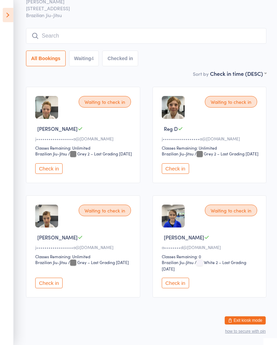 The image size is (277, 345). I want to click on button: Waiting4, so click(84, 58).